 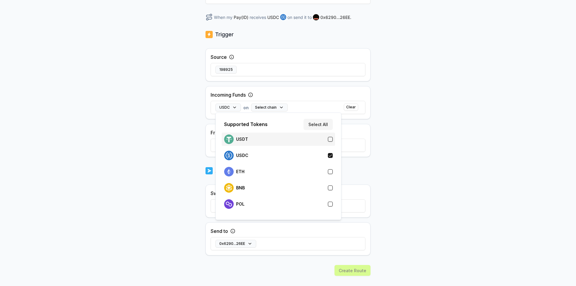 What do you see at coordinates (224, 171) in the screenshot?
I see `p: Action` at bounding box center [224, 171].